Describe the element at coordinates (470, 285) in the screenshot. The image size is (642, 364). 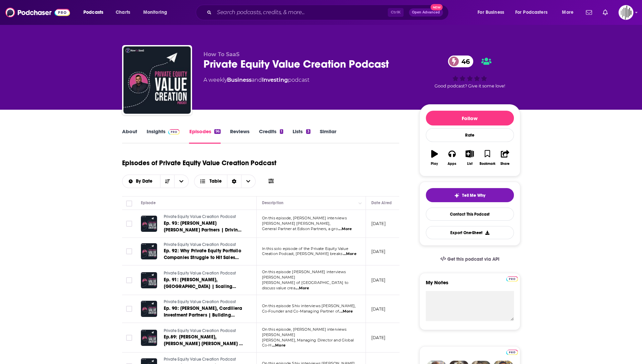
I see `label: My Notes` at that location.